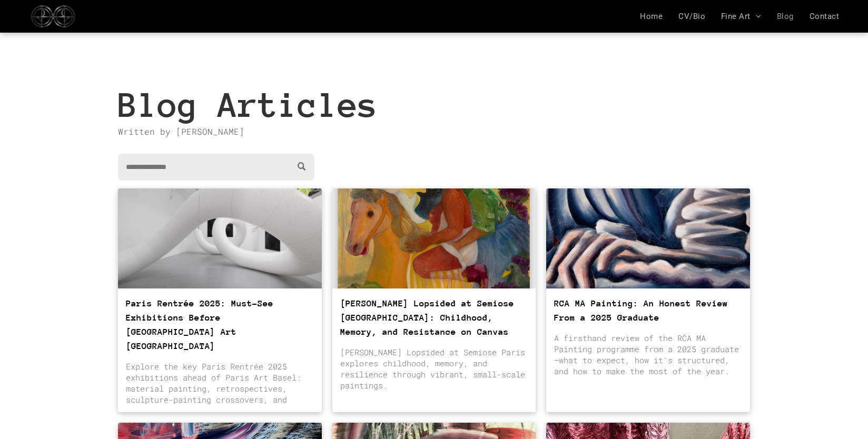  What do you see at coordinates (248, 105) in the screenshot?
I see `span: Blog Articles` at bounding box center [248, 105].